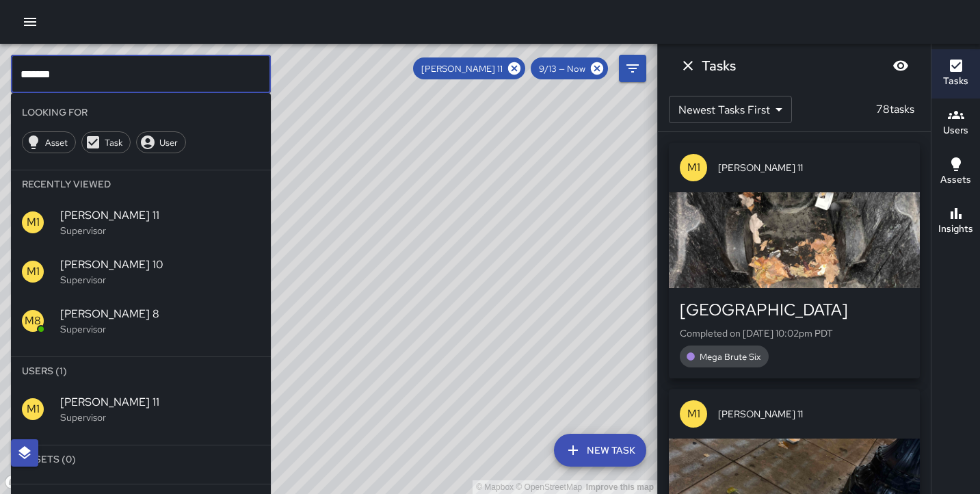  I want to click on button: Assets, so click(955, 173).